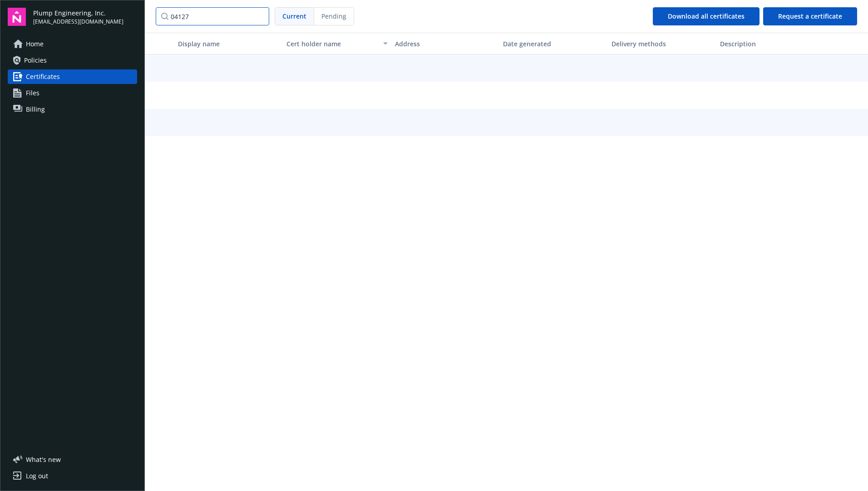 Image resolution: width=868 pixels, height=491 pixels. I want to click on img: navigator-logo.svg, so click(17, 17).